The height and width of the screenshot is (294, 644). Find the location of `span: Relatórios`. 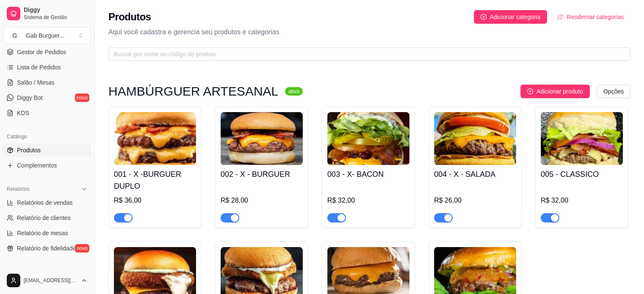

span: Relatórios is located at coordinates (18, 189).